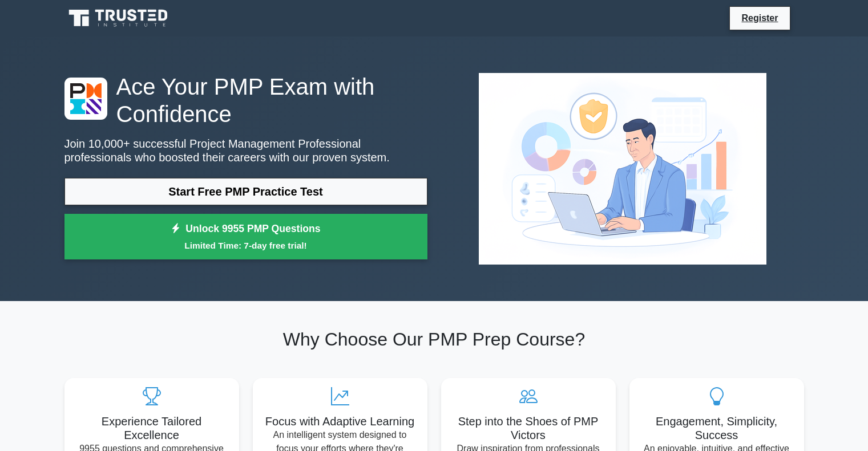  Describe the element at coordinates (716, 428) in the screenshot. I see `h5: Engagement, Simplicity, Success` at that location.